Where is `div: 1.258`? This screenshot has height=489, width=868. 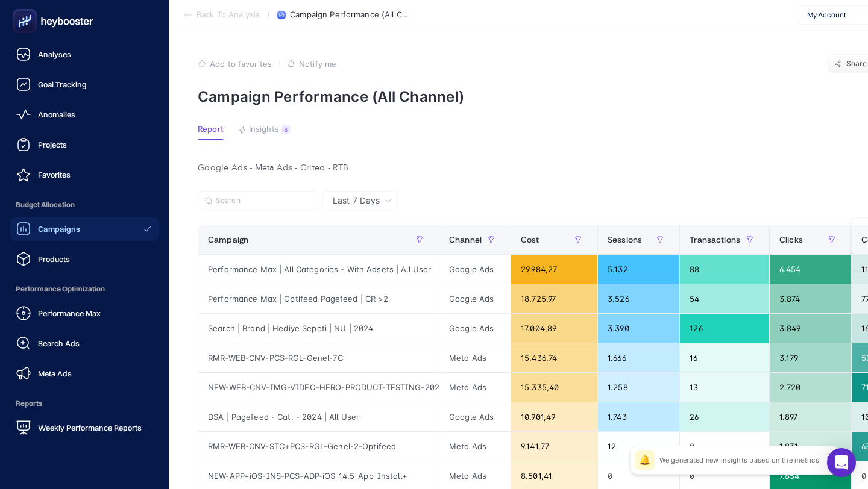
div: 1.258 is located at coordinates (639, 388).